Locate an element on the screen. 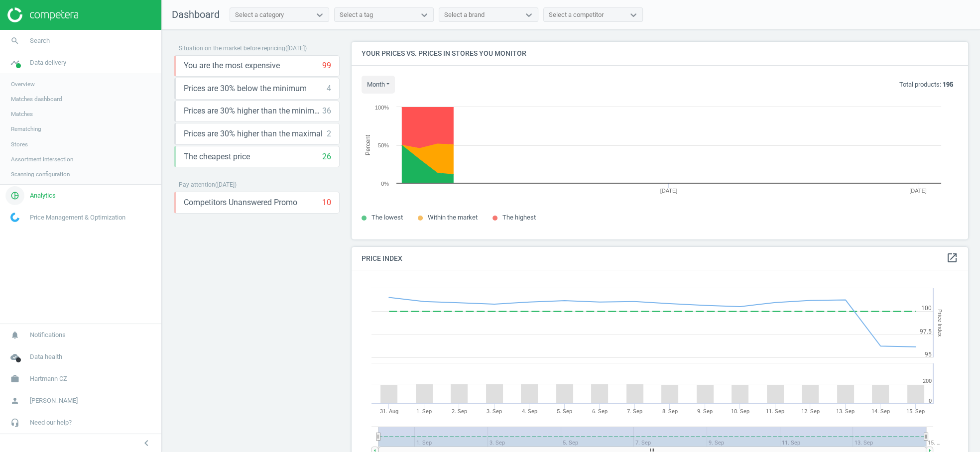  span: Rematching is located at coordinates (26, 129).